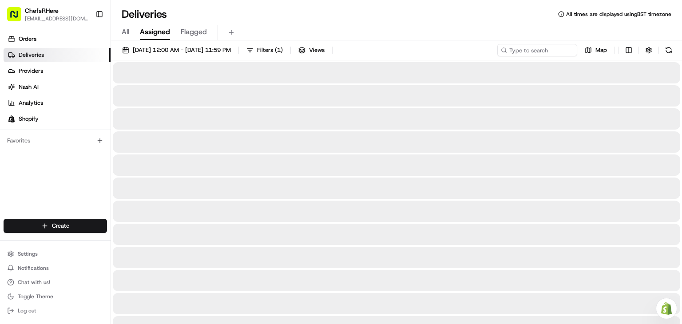 Image resolution: width=682 pixels, height=324 pixels. I want to click on span: Flagged, so click(193, 32).